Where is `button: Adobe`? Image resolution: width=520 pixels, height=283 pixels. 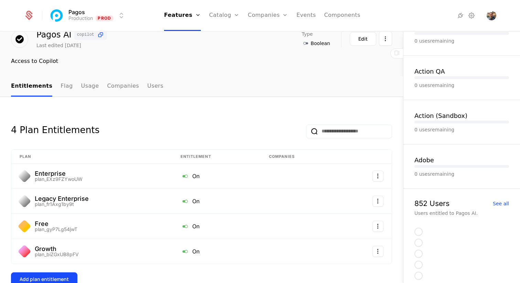
button: Adobe is located at coordinates (424, 160).